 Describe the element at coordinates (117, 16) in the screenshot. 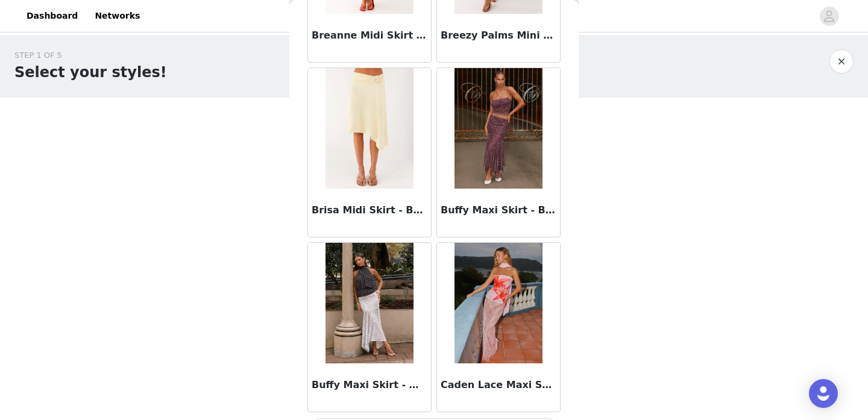

I see `a: Networks` at that location.